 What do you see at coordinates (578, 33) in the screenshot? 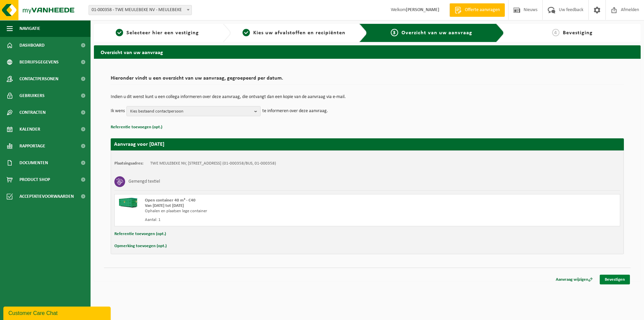
I see `span: Bevestiging` at bounding box center [578, 33].